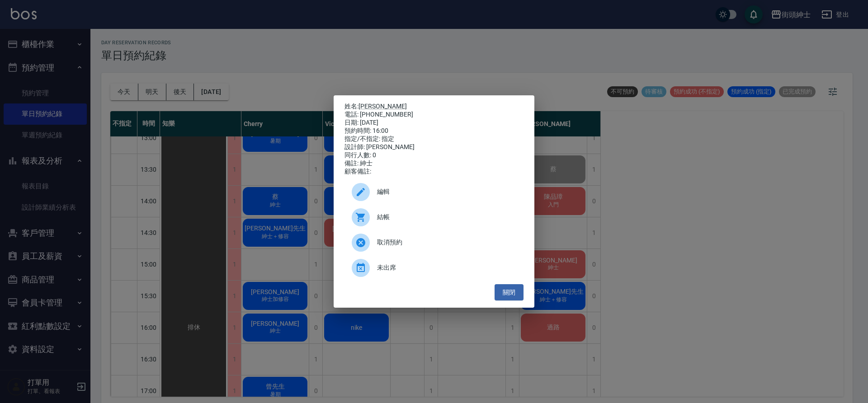 Image resolution: width=868 pixels, height=403 pixels. What do you see at coordinates (434, 217) in the screenshot?
I see `a: 結帳` at bounding box center [434, 217].